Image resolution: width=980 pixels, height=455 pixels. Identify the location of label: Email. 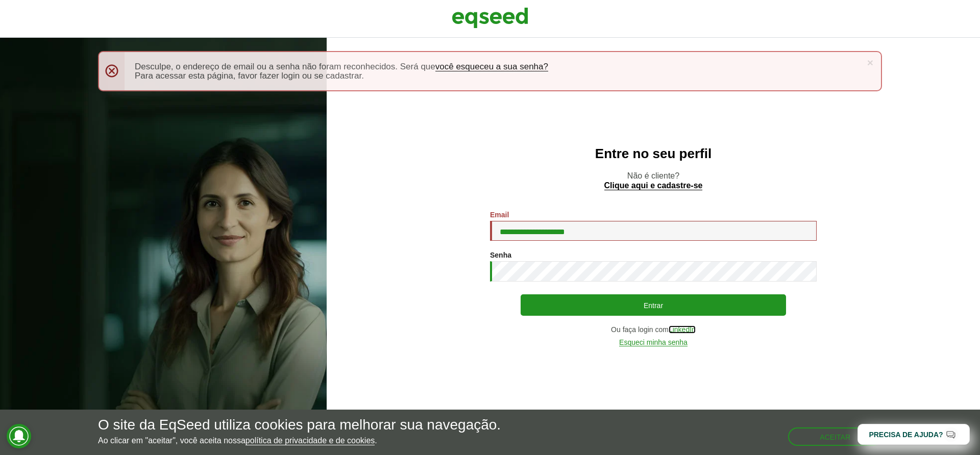
(499, 215).